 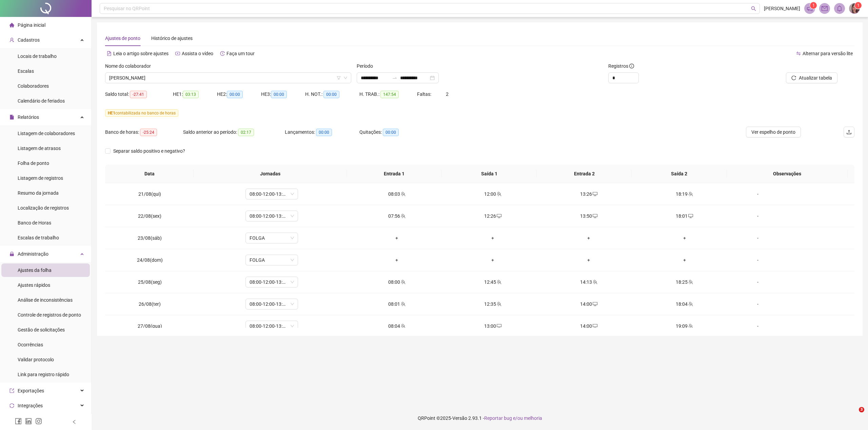 What do you see at coordinates (74, 422) in the screenshot?
I see `span: left` at bounding box center [74, 422].